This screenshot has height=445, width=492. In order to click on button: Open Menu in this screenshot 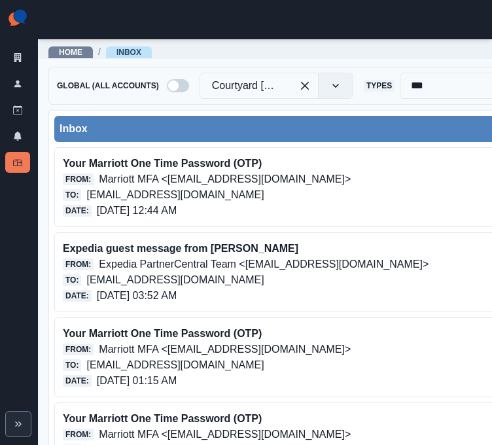, I will do `click(61, 18)`.